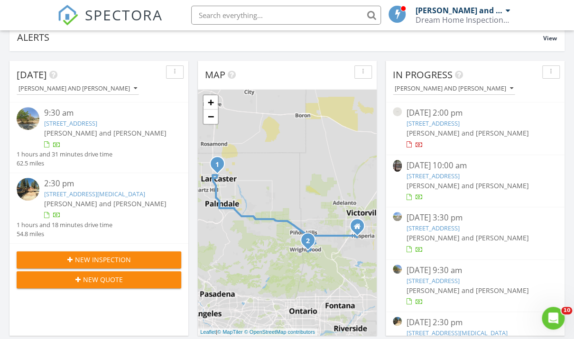  Describe the element at coordinates (423, 74) in the screenshot. I see `span: In Progress` at that location.